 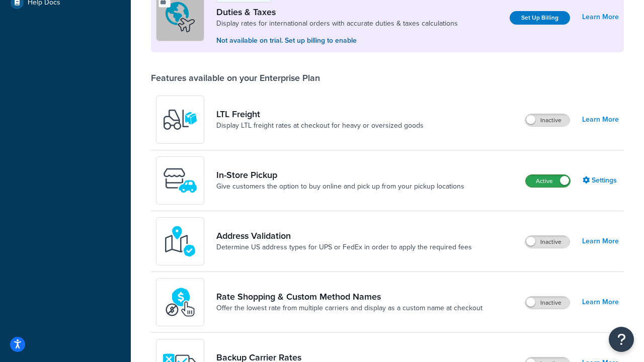 I want to click on a: Address Validation, so click(x=344, y=236).